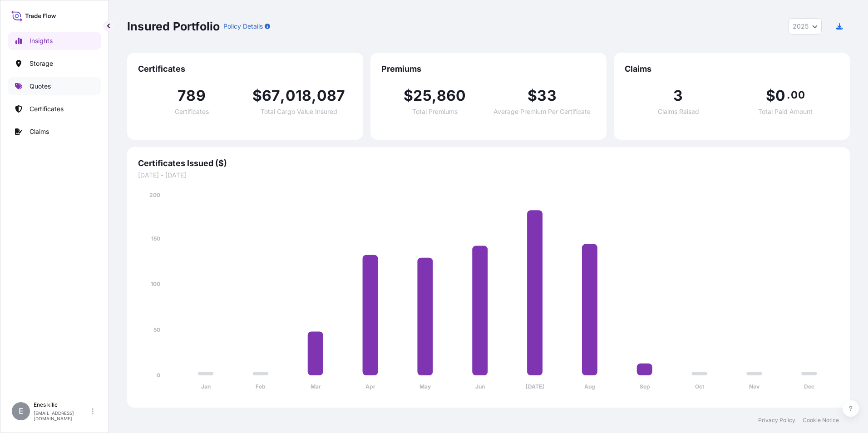 The image size is (868, 433). Describe the element at coordinates (155, 284) in the screenshot. I see `tspan: 100` at that location.